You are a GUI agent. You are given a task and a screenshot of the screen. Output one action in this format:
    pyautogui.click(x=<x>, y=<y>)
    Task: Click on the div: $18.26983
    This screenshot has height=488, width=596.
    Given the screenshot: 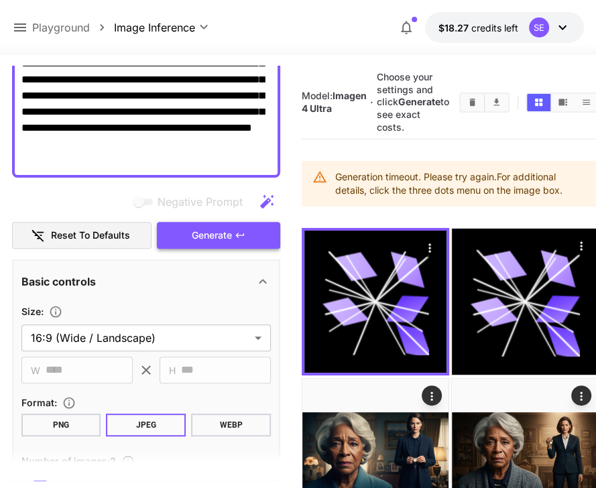 What is the action you would take?
    pyautogui.click(x=478, y=27)
    